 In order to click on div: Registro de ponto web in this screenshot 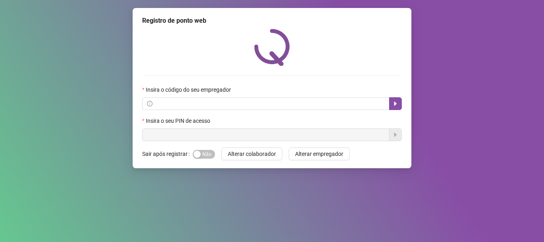, I will do `click(272, 21)`.